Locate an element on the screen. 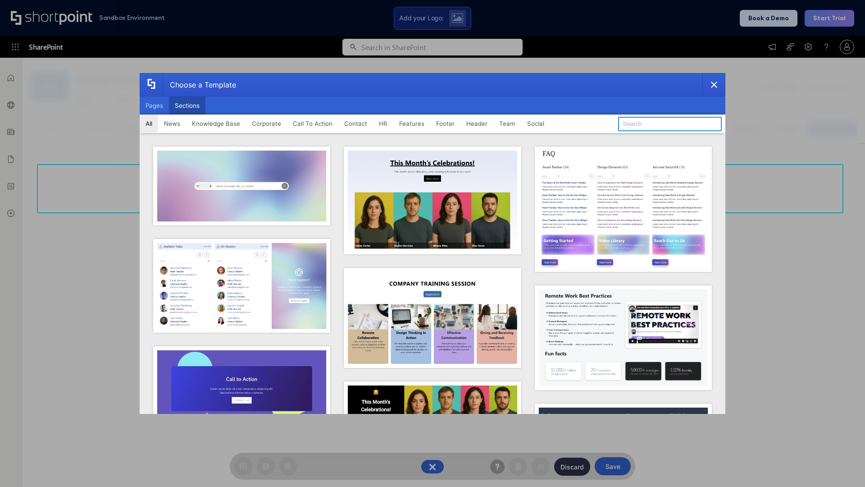 This screenshot has height=487, width=865. button: Corporate is located at coordinates (266, 123).